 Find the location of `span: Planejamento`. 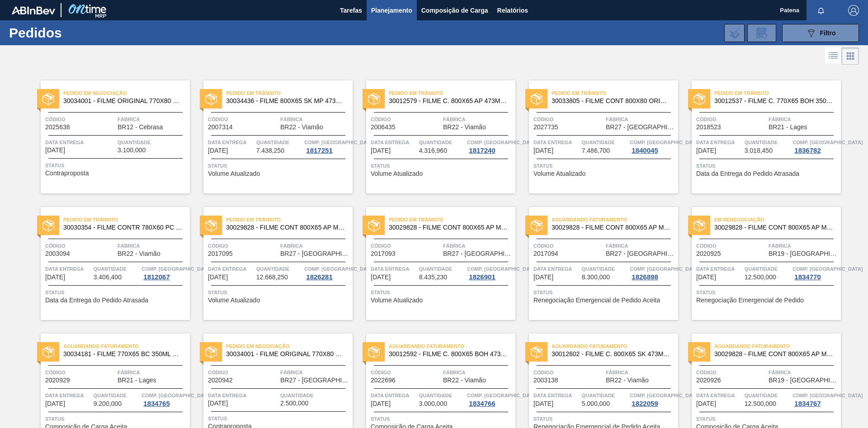

span: Planejamento is located at coordinates (392, 10).